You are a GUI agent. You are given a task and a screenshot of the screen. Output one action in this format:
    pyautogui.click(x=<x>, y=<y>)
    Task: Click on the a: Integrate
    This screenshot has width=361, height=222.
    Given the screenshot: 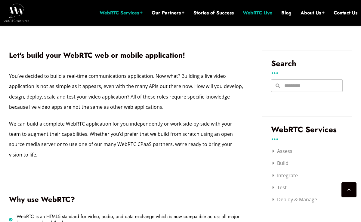 What is the action you would take?
    pyautogui.click(x=285, y=176)
    